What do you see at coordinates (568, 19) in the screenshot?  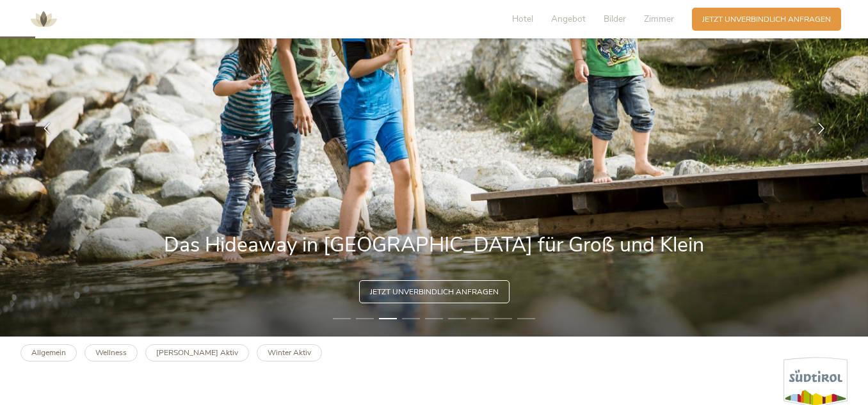 I see `span: Angebot` at bounding box center [568, 19].